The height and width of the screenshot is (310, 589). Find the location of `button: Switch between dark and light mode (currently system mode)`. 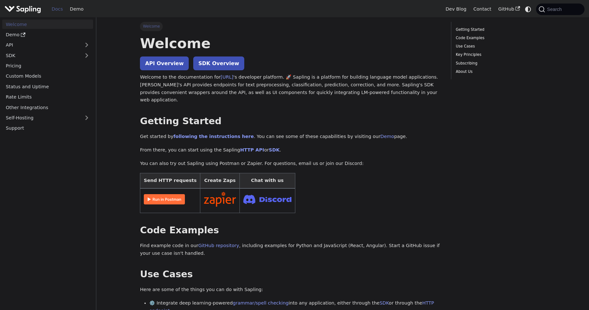

button: Switch between dark and light mode (currently system mode) is located at coordinates (528, 9).